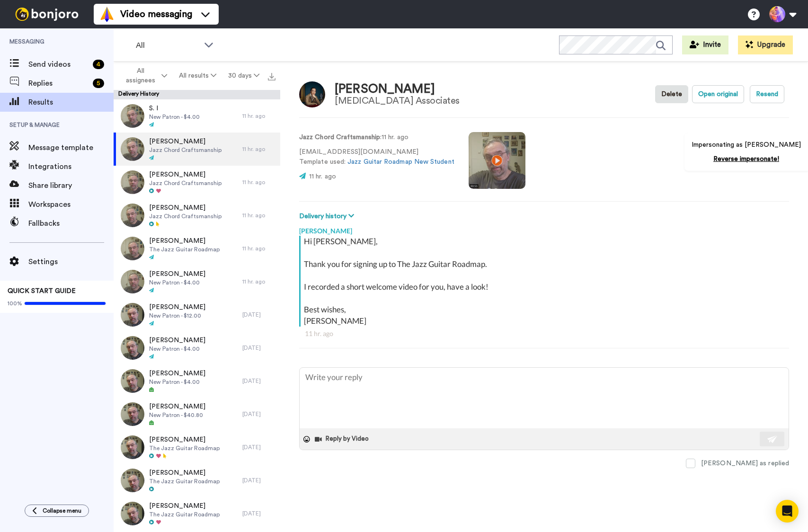 The height and width of the screenshot is (532, 808). Describe the element at coordinates (746, 159) in the screenshot. I see `a: Reverse impersonate!` at that location.